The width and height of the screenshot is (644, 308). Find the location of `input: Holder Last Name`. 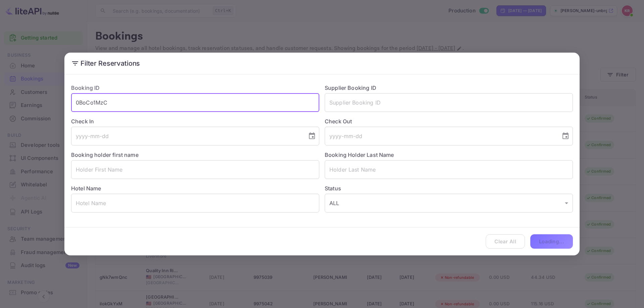

input: Holder Last Name is located at coordinates (449, 170).